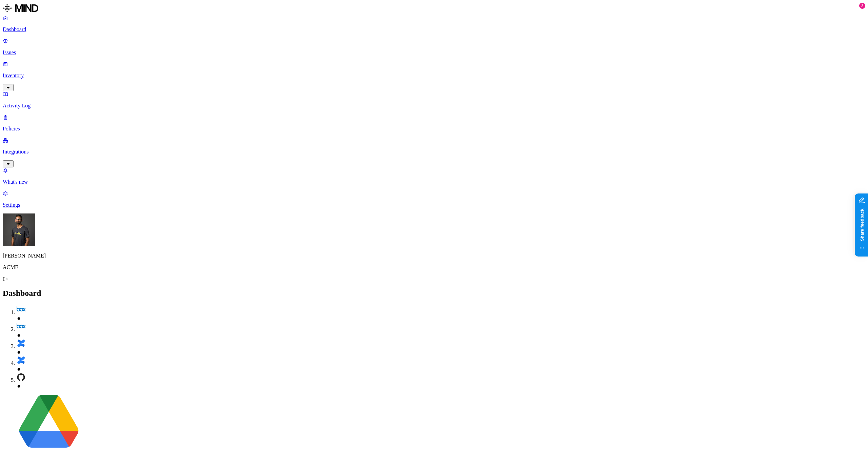 Image resolution: width=868 pixels, height=450 pixels. I want to click on span: More options, so click(9, 7).